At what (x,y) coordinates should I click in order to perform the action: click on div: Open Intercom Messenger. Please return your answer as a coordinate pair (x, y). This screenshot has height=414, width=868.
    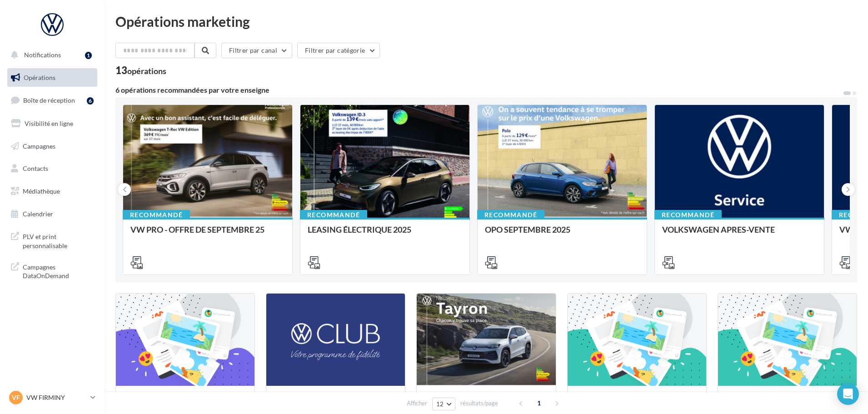
    Looking at the image, I should click on (848, 394).